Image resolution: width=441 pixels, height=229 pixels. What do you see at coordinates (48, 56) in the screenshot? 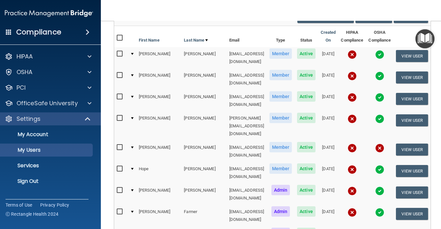
I see `a: HIPAA` at bounding box center [48, 56].